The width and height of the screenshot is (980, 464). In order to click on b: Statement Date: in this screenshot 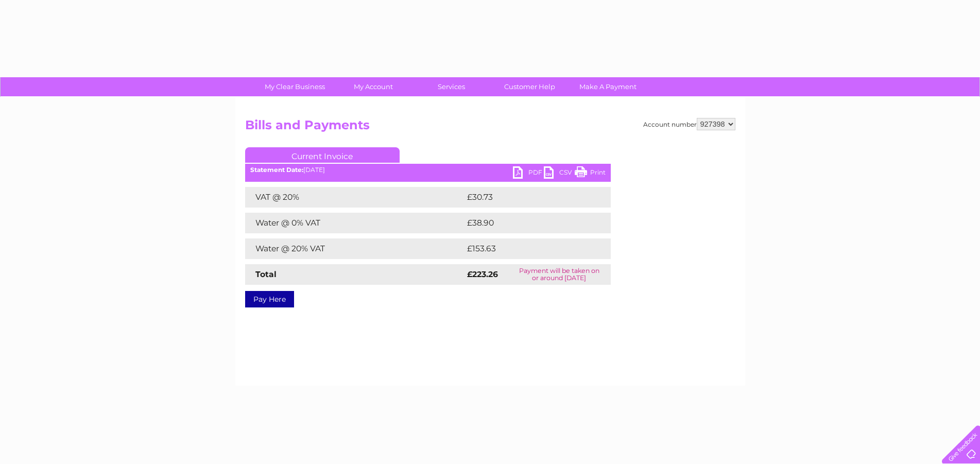, I will do `click(276, 169)`.